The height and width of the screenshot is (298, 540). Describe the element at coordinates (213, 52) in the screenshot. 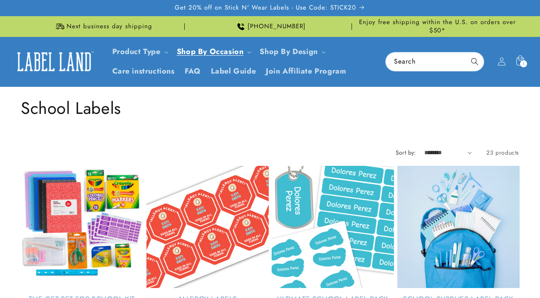

I see `summary: Shop By Occasion` at that location.